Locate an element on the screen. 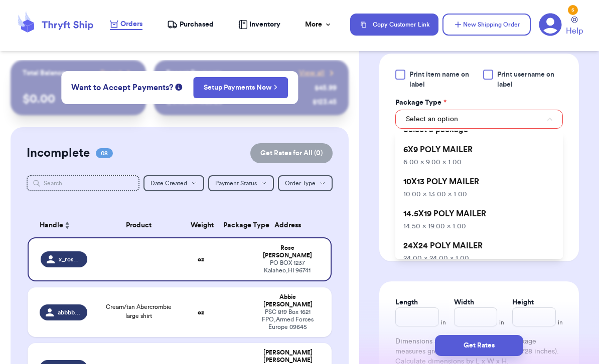  span: 6X9 POLY MAILER is located at coordinates (437, 149).